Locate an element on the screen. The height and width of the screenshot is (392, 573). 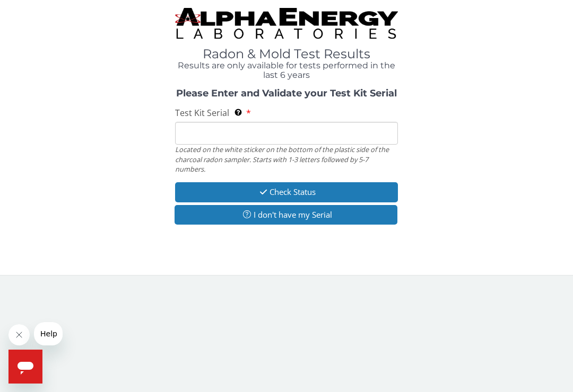
div: Located on the white sticker on the bottom of the plastic side of the charcoal radon sampler. Sta... is located at coordinates (286, 159).